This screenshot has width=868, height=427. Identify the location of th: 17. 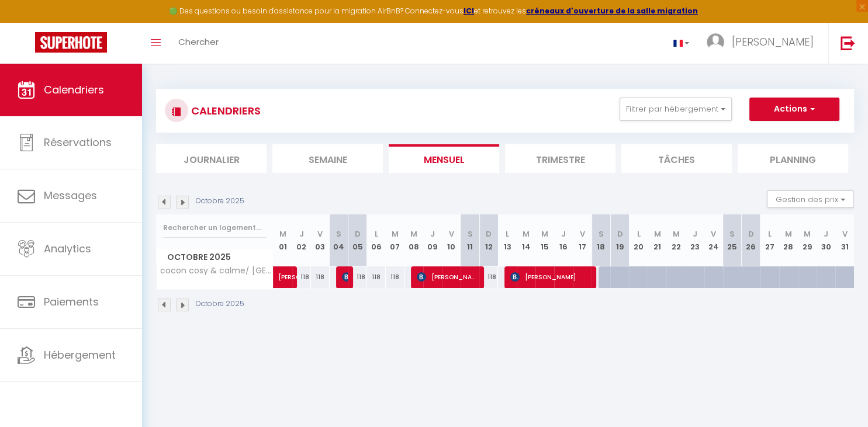
(582, 240).